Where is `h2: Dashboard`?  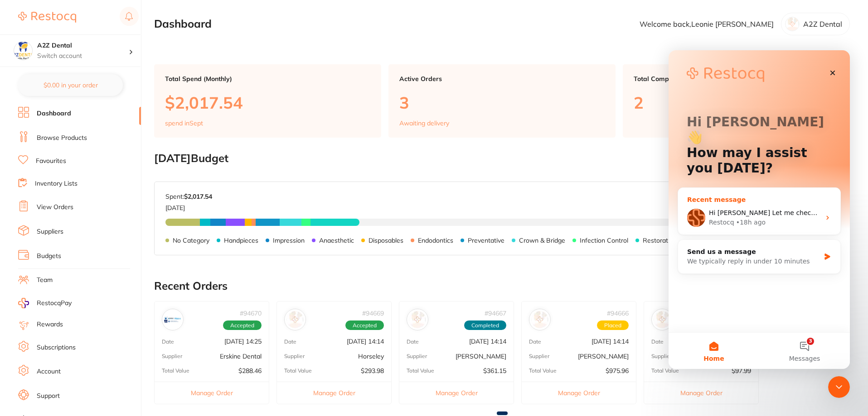
h2: Dashboard is located at coordinates (182, 24).